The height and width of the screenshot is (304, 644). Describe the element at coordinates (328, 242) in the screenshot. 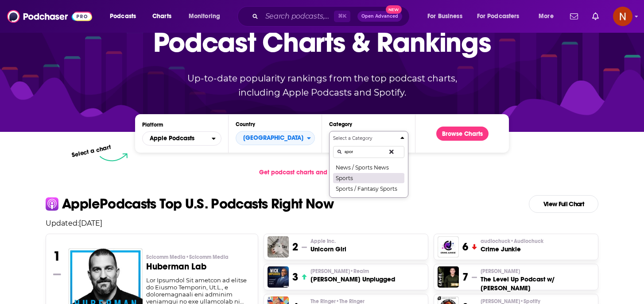

I see `p: Apple Inc.` at that location.